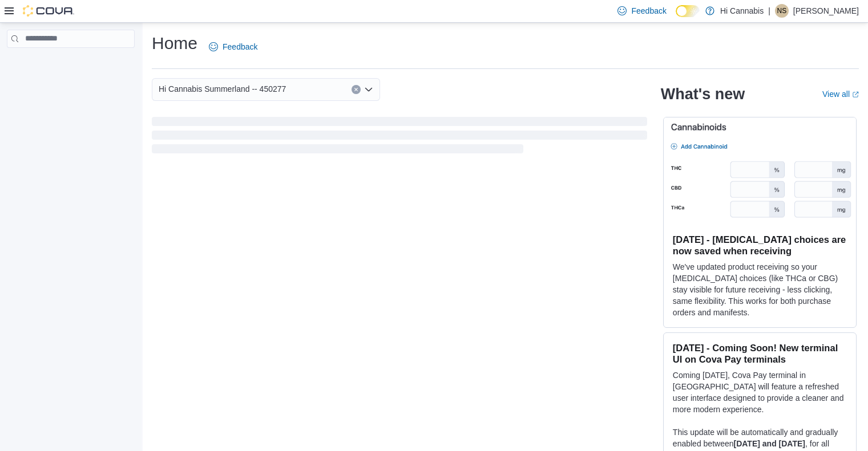  What do you see at coordinates (356, 89) in the screenshot?
I see `button: Clear input` at bounding box center [356, 89].